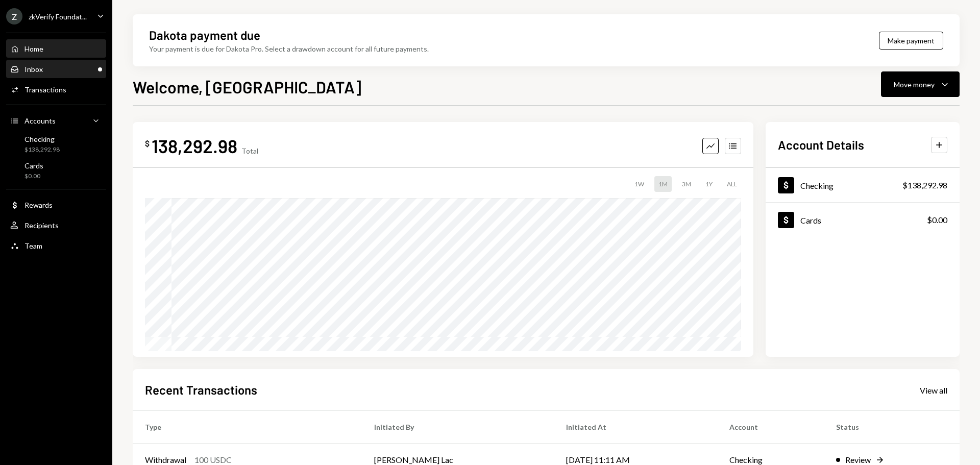 This screenshot has height=465, width=980. Describe the element at coordinates (195, 145) in the screenshot. I see `div: 138,292.98` at that location.